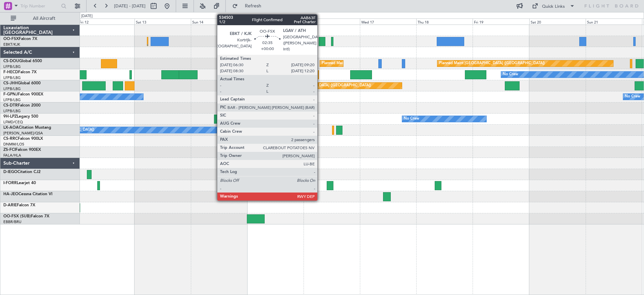 Image resolution: width=644 pixels, height=295 pixels. Describe the element at coordinates (10, 139) in the screenshot. I see `span: CS-RRC` at that location.